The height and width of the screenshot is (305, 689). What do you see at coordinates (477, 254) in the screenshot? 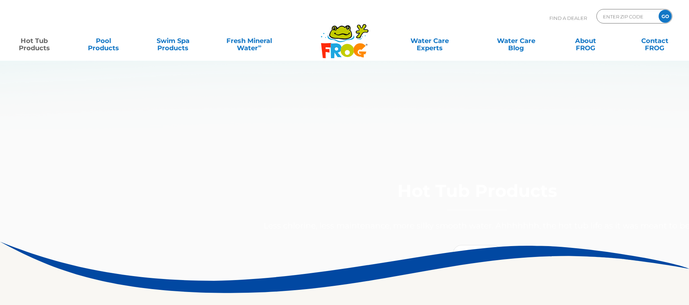
I see `a: Find a Dealer` at bounding box center [477, 254].